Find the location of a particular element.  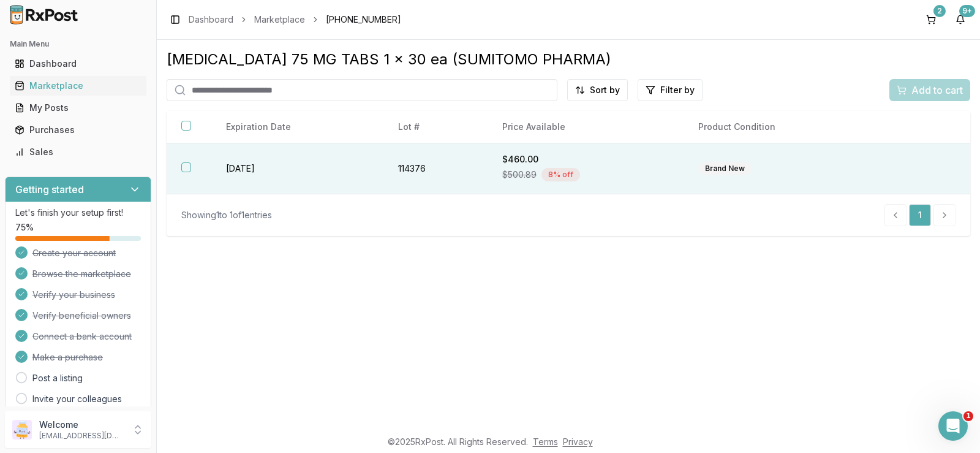

span: Verify your business is located at coordinates (74, 294).